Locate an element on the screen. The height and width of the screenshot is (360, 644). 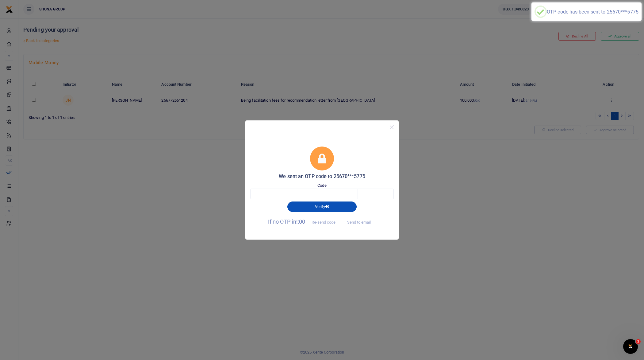
button: Verify is located at coordinates (322, 207).